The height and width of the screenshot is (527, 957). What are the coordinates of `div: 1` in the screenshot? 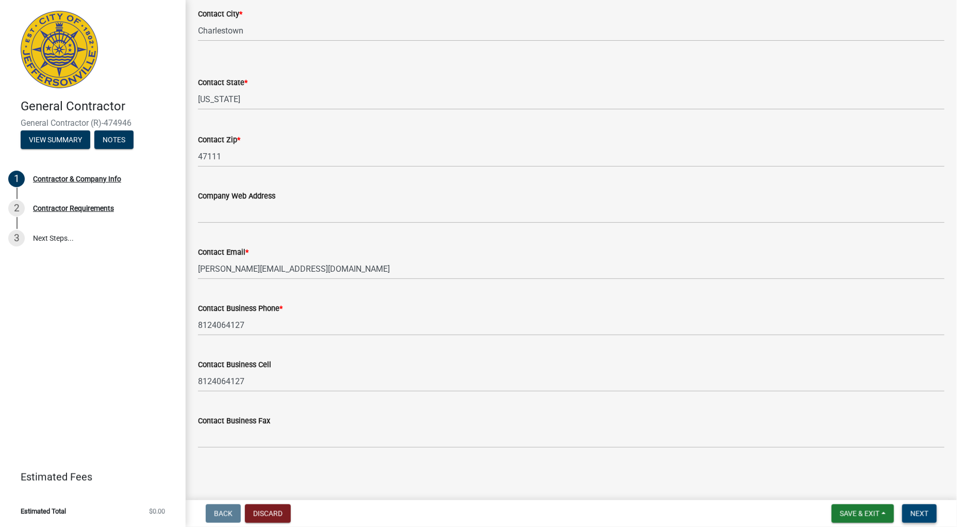 It's located at (16, 179).